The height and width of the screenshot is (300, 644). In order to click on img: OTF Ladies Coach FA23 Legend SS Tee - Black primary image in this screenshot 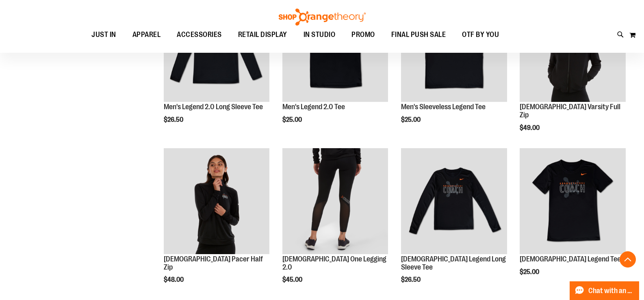, I will do `click(573, 201)`.